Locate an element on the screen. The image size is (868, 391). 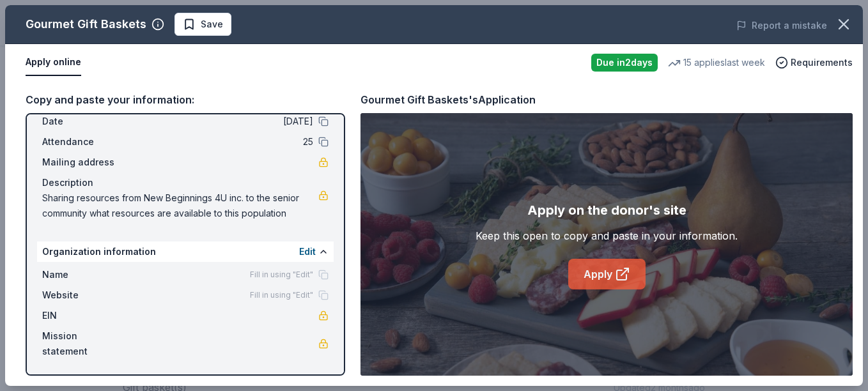
span: Mailing address is located at coordinates (85, 162).